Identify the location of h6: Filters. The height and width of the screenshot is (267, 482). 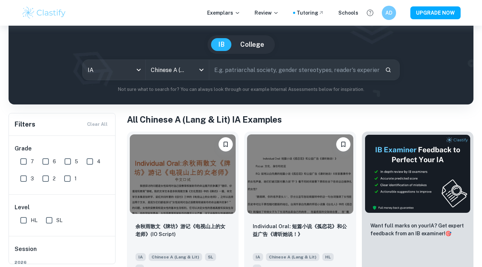
(25, 124).